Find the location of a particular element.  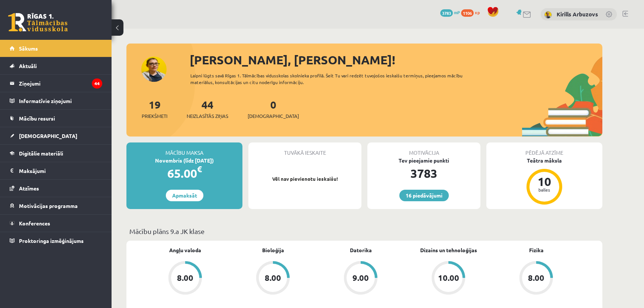

span: 1106 is located at coordinates (467, 13).